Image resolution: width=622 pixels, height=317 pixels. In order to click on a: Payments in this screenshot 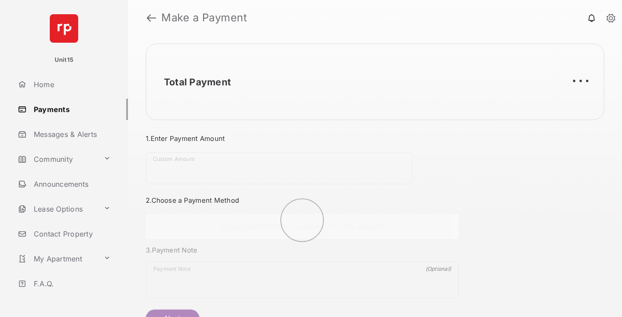, I will do `click(71, 109)`.